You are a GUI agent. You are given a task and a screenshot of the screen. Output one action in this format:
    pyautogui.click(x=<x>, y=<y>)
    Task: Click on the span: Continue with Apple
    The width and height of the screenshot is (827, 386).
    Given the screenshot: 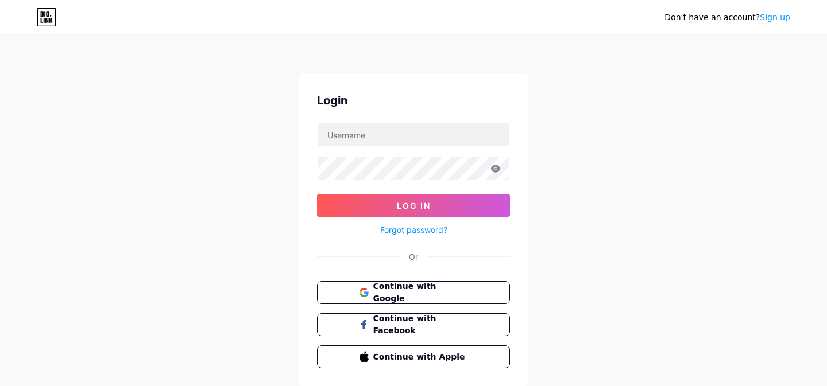 What is the action you would take?
    pyautogui.click(x=420, y=357)
    